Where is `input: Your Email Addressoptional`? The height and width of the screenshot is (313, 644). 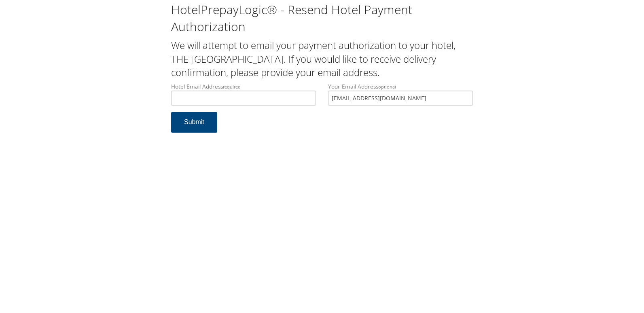 input: Your Email Addressoptional is located at coordinates (401, 98).